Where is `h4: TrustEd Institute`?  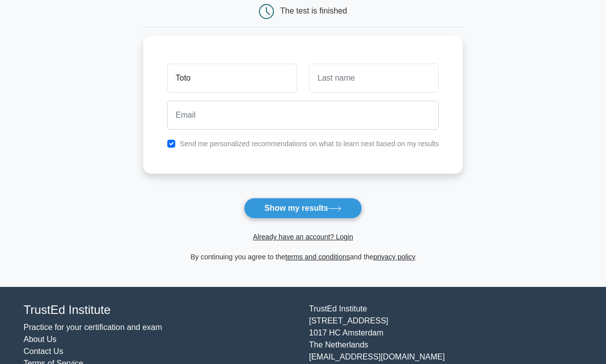 h4: TrustEd Institute is located at coordinates (160, 310).